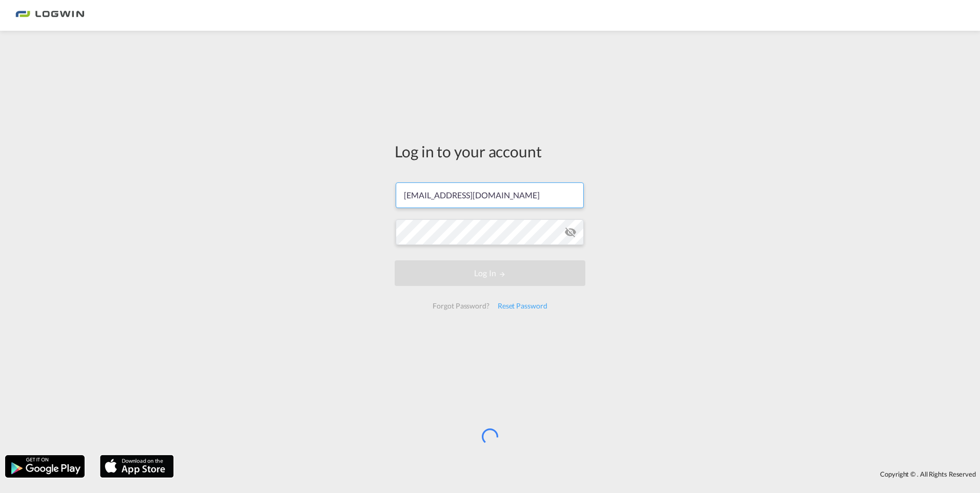 The image size is (980, 493). What do you see at coordinates (579, 474) in the screenshot?
I see `div: Copyright © . All Rights Reserved` at bounding box center [579, 474].